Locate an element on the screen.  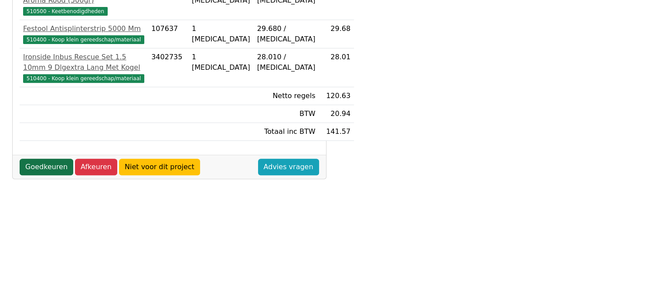
td: BTW is located at coordinates (286, 114).